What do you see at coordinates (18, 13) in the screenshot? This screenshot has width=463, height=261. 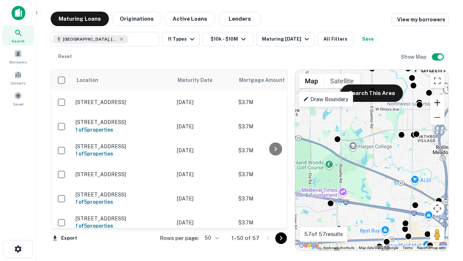 I see `img: capitalize-icon.png` at bounding box center [18, 13].